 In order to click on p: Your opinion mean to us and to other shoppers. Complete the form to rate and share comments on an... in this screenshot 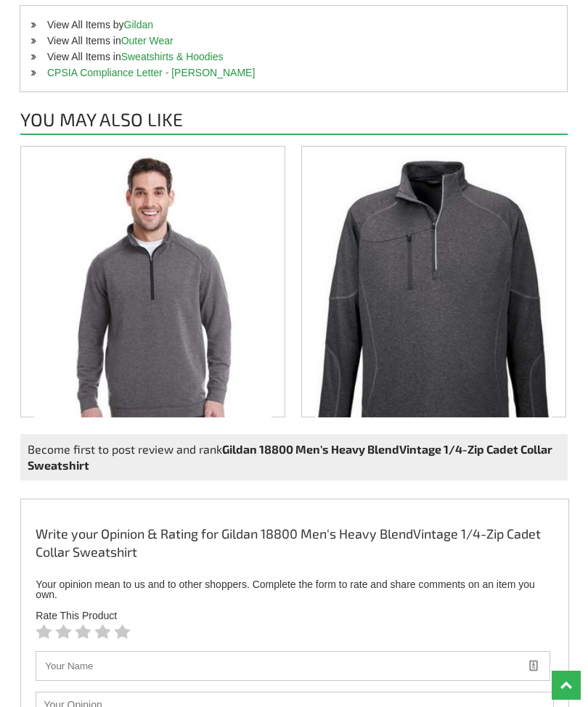, I will do `click(294, 589)`.